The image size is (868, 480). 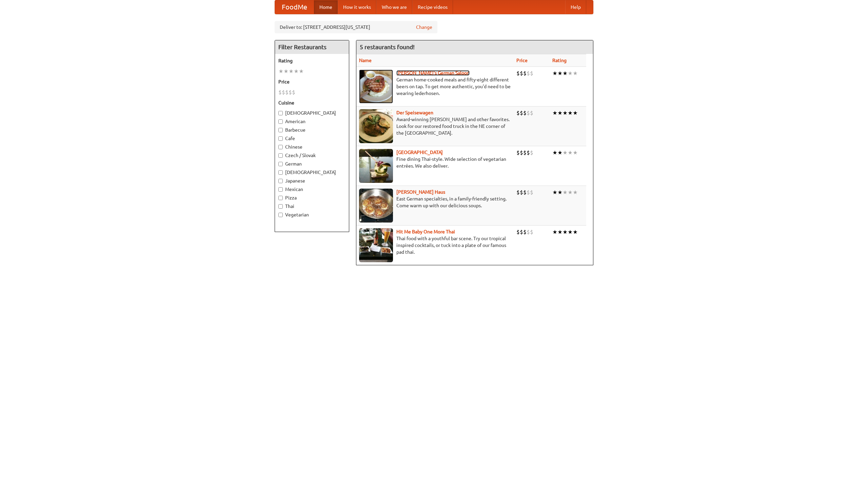 What do you see at coordinates (435, 202) in the screenshot?
I see `p: East German specialties, in a family-friendly setting. Come warm up with our delicious soups.` at bounding box center [435, 202].